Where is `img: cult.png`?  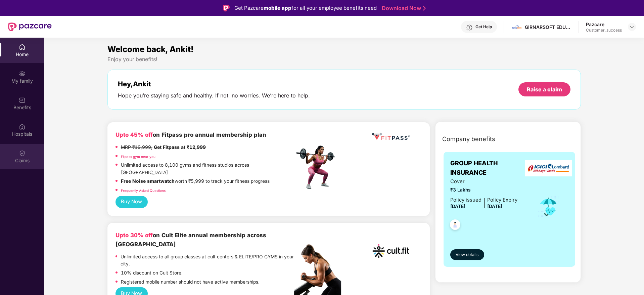 img: cult.png is located at coordinates (391, 251).